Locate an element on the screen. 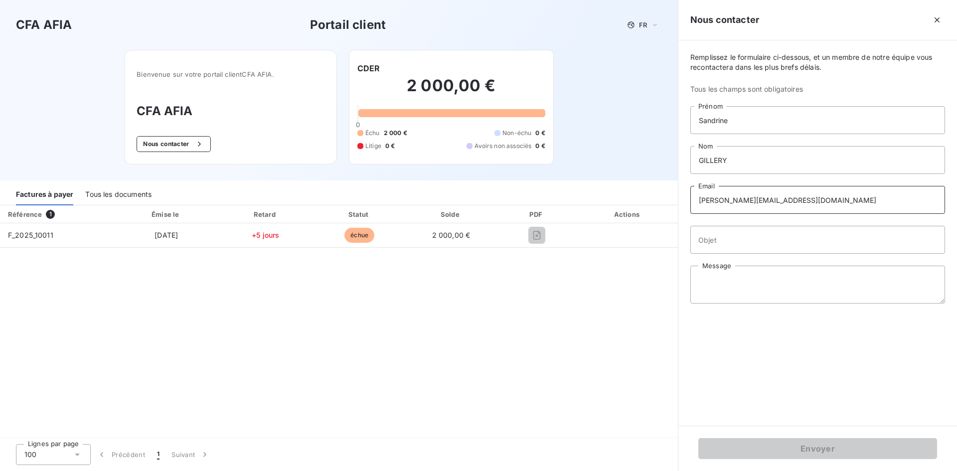  div: Statut is located at coordinates (359, 214).